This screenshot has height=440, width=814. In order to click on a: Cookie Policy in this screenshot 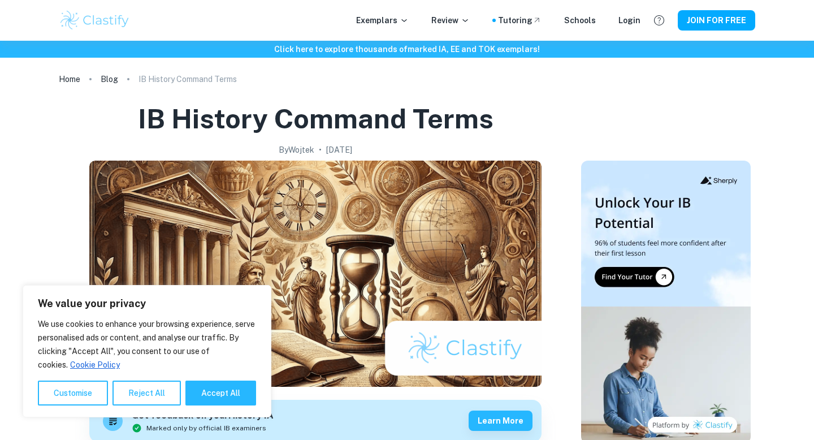, I will do `click(95, 365)`.